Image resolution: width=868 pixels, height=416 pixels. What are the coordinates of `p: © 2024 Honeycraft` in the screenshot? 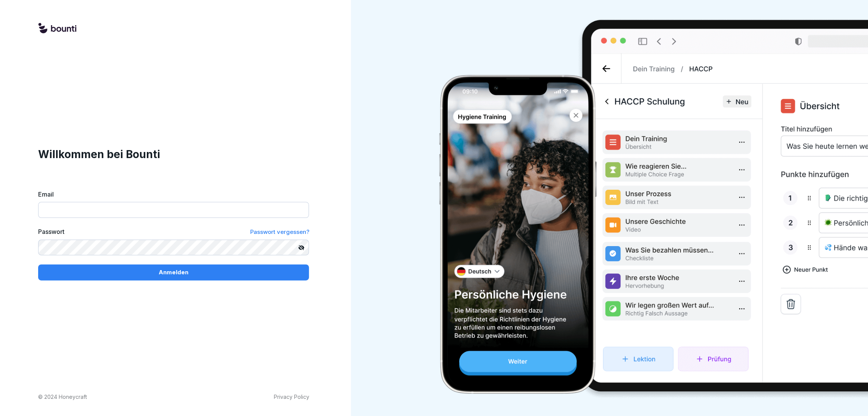 It's located at (63, 396).